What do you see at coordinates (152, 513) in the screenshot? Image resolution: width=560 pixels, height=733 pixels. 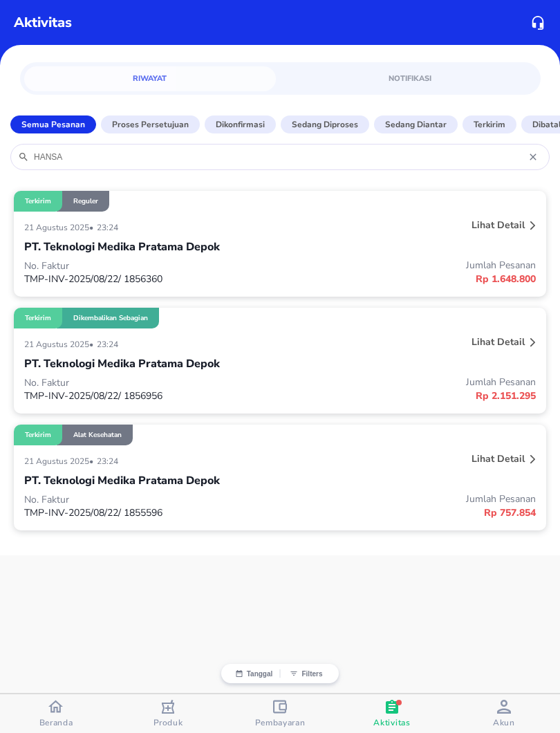 I see `p: TMP-INV-2025/08/22/ 1855596` at bounding box center [152, 513].